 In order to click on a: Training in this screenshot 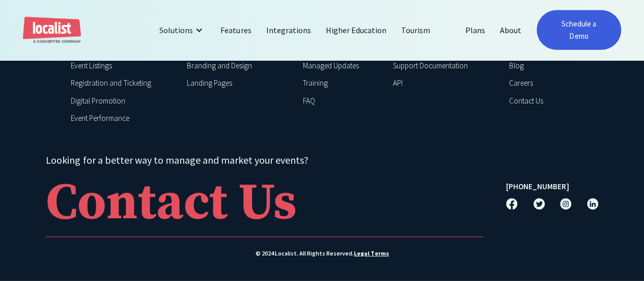, I will do `click(315, 83)`.